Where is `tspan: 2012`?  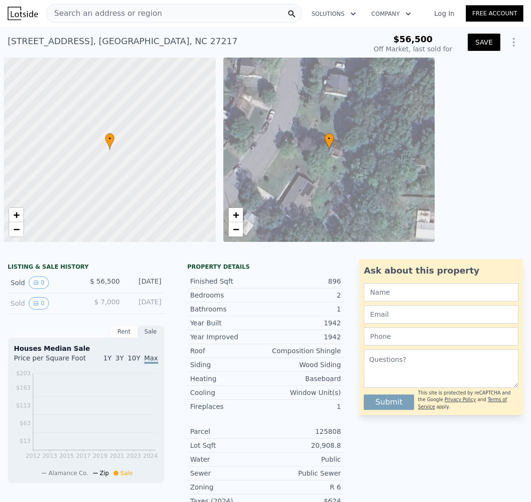
tspan: 2012 is located at coordinates (33, 456).